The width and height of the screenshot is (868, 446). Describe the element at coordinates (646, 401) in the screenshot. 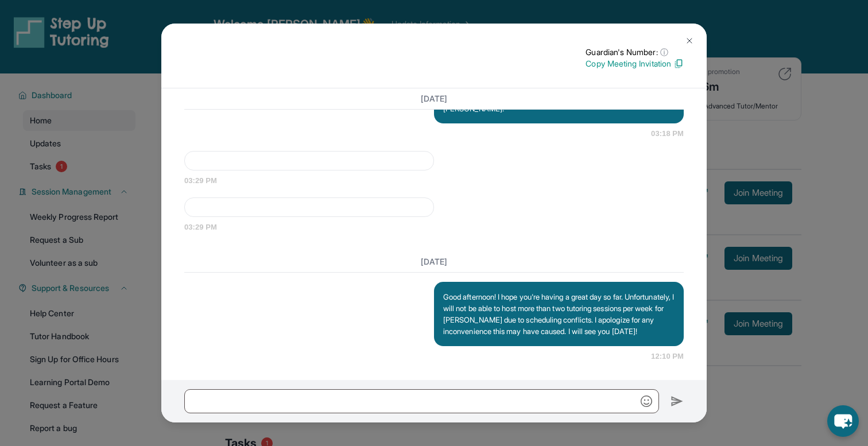

I see `img: Emoji` at that location.